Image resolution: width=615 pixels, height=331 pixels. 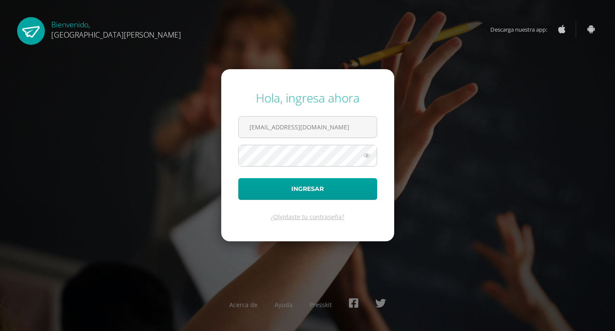 What do you see at coordinates (243, 305) in the screenshot?
I see `a: Acerca de` at bounding box center [243, 305].